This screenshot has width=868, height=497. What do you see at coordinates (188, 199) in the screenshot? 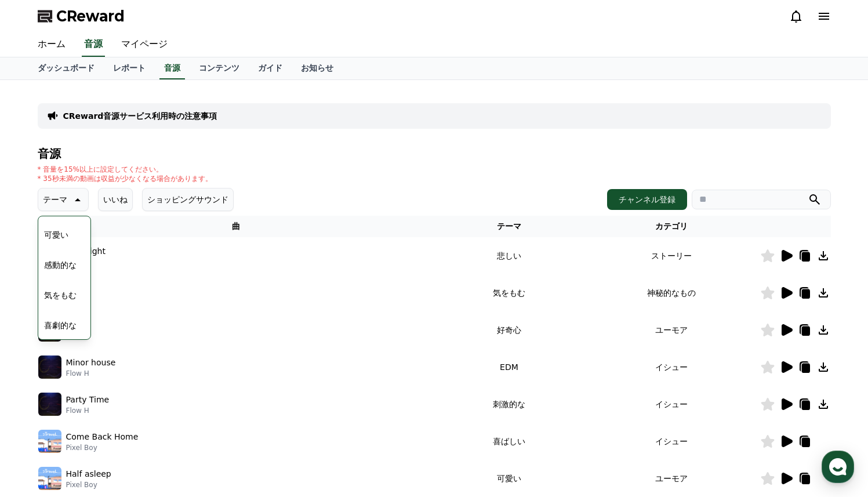
I see `button: ショッピングサウンド` at bounding box center [188, 199].